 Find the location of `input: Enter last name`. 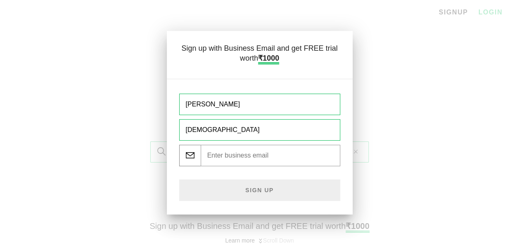

input: Enter last name is located at coordinates (260, 130).